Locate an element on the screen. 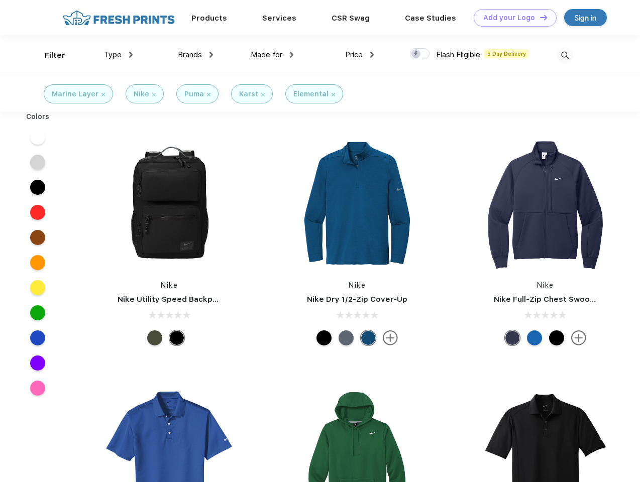 The image size is (640, 482). span: Flash Eligible is located at coordinates (458, 55).